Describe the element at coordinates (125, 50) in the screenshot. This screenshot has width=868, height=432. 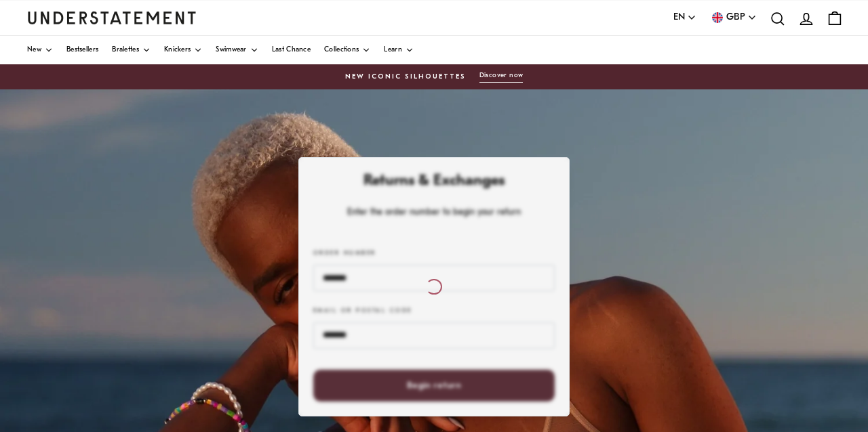
I see `span: Bralettes` at that location.